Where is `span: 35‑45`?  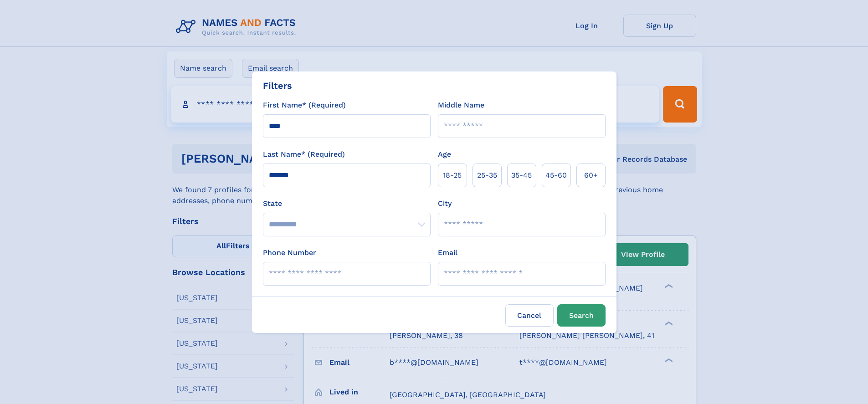 span: 35‑45 is located at coordinates (521, 175).